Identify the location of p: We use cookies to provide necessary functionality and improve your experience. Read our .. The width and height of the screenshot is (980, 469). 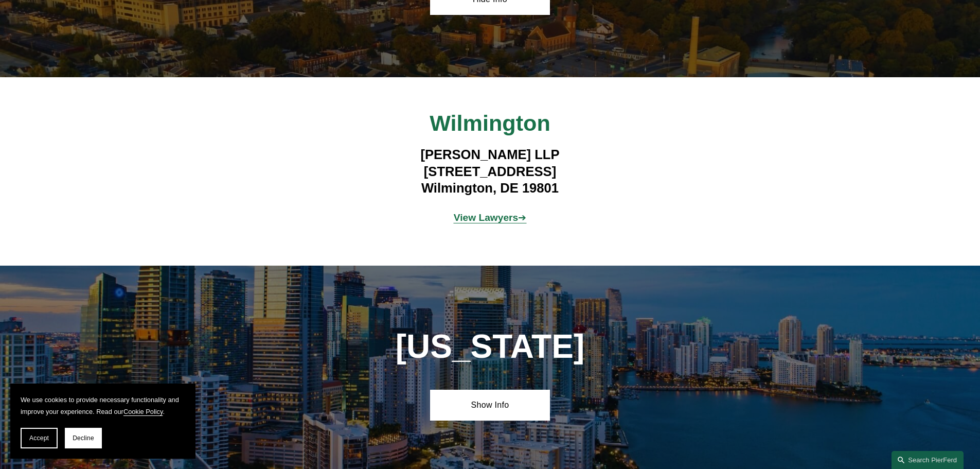
(103, 405).